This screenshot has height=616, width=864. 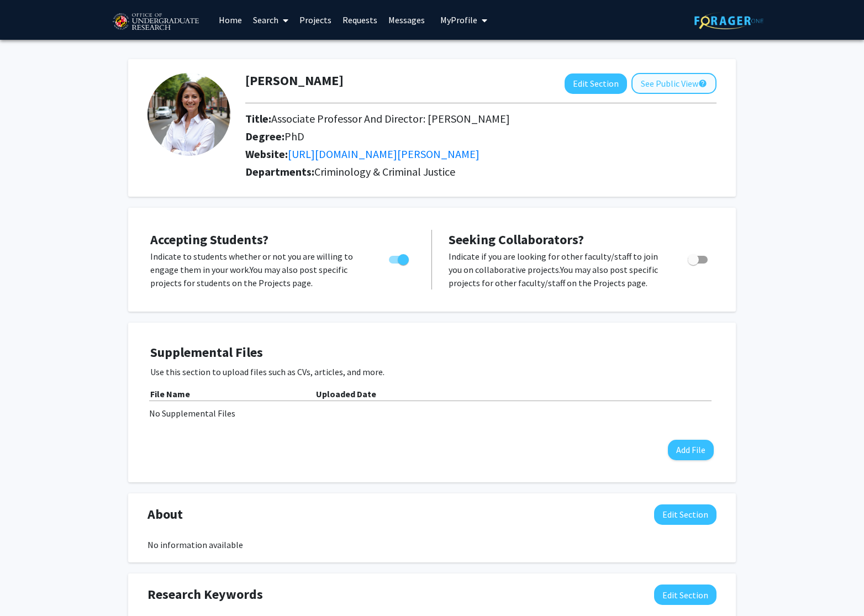 What do you see at coordinates (360, 20) in the screenshot?
I see `a: Requests` at bounding box center [360, 20].